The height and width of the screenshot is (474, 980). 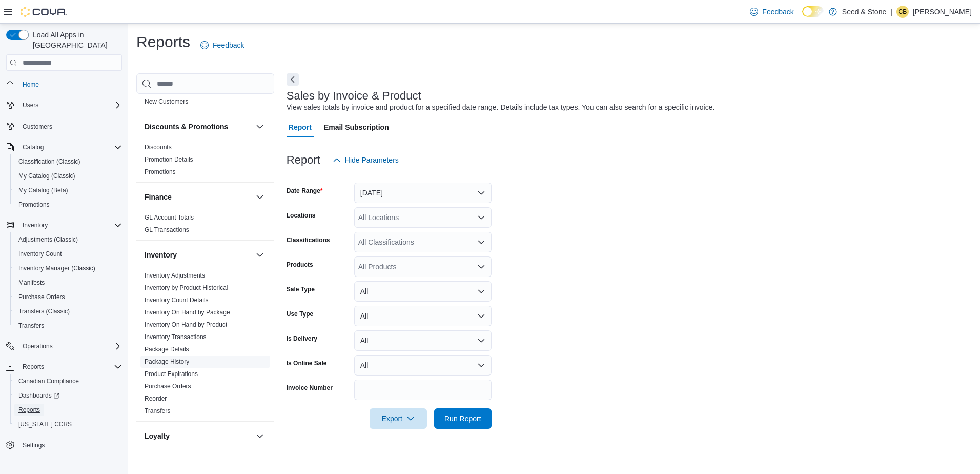 I want to click on span: My Catalog (Classic), so click(x=46, y=176).